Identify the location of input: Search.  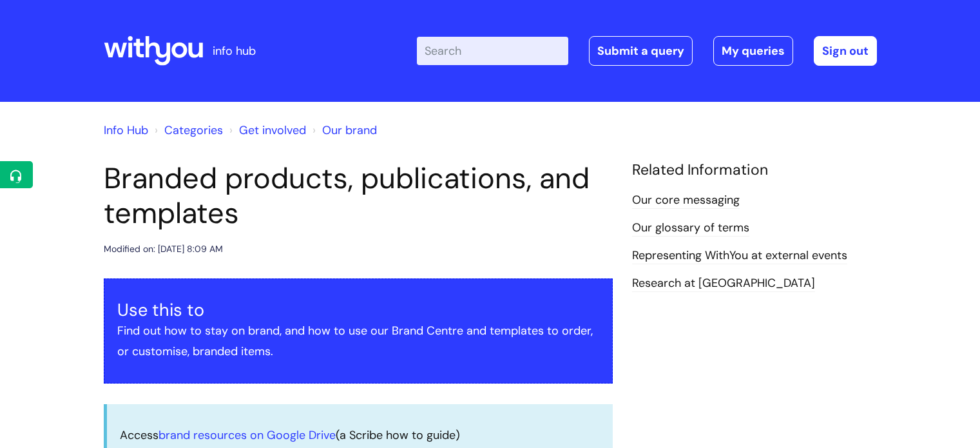
(492, 51).